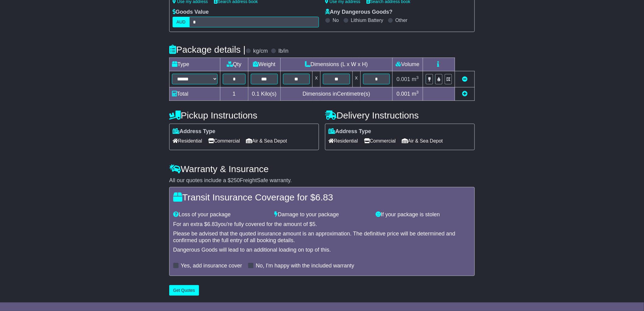 Image resolution: width=644 pixels, height=311 pixels. What do you see at coordinates (322, 225) in the screenshot?
I see `div: For an extra $ you're fully covered for the amount of $ .` at bounding box center [322, 225].